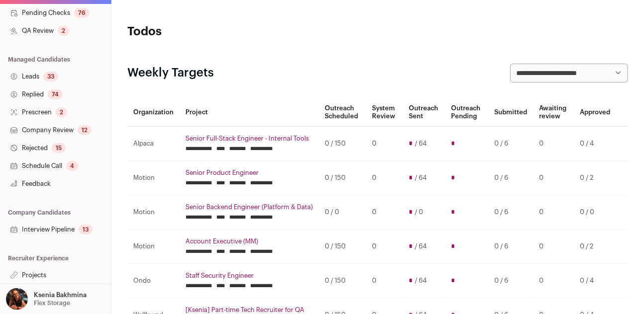  I want to click on th: Approved, so click(594, 112).